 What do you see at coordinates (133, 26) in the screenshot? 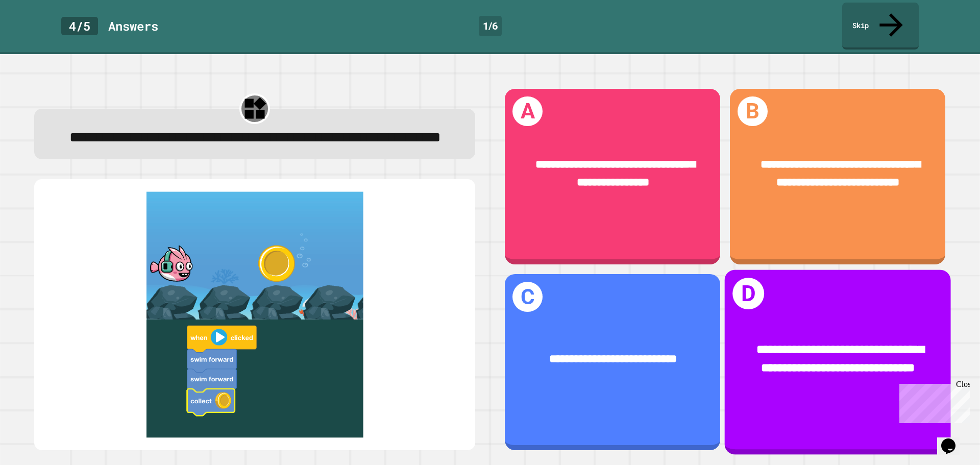
I see `div: Answer s` at bounding box center [133, 26].